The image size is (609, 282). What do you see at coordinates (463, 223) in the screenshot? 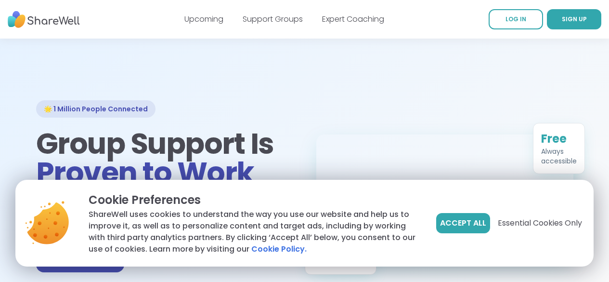
I see `span: Accept All` at bounding box center [463, 223].